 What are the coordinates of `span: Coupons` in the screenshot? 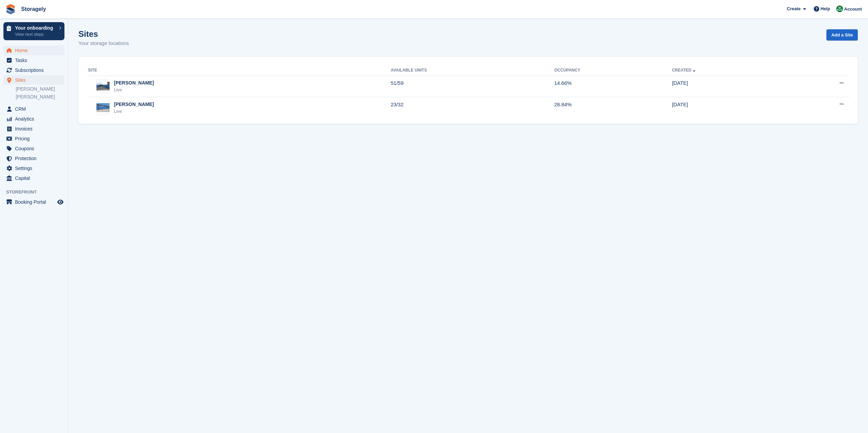 It's located at (36, 149).